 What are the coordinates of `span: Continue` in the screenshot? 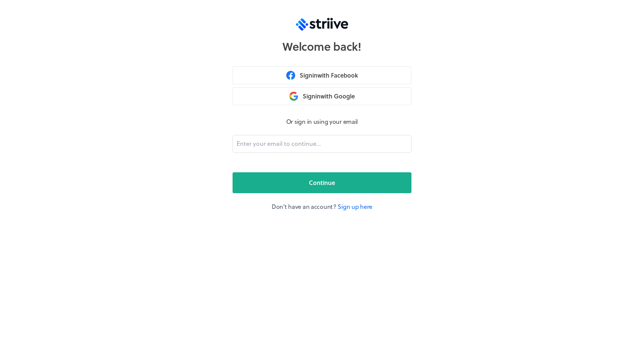 It's located at (322, 182).